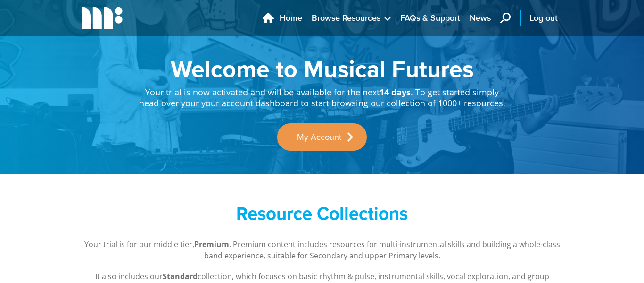  Describe the element at coordinates (347, 18) in the screenshot. I see `span: Browse Resources` at that location.